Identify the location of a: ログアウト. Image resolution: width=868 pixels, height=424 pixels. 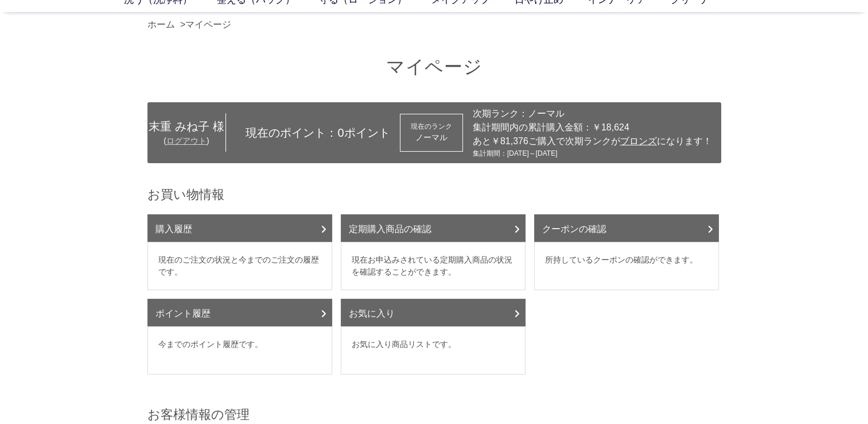
(186, 141).